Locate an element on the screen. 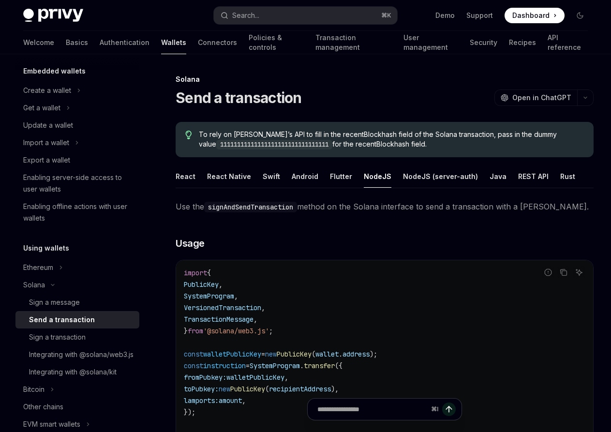 This screenshot has width=611, height=432. h1: Send a transaction is located at coordinates (239, 98).